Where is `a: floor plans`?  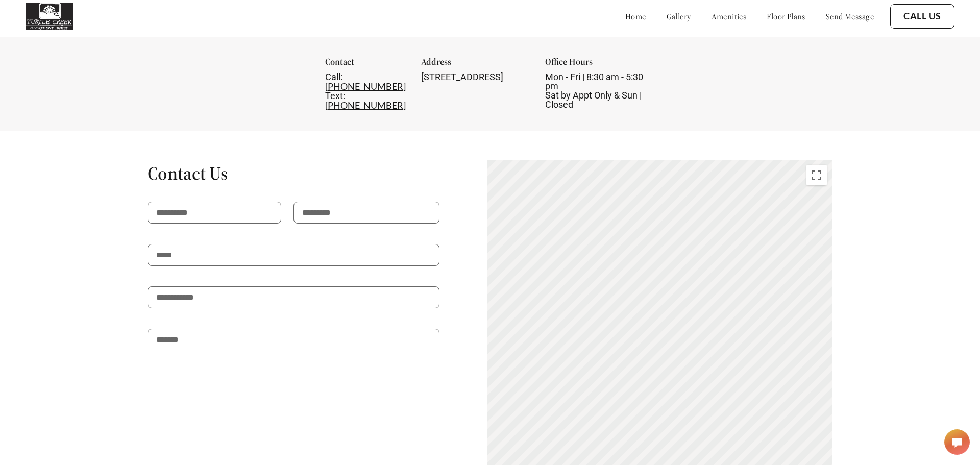 a: floor plans is located at coordinates (786, 16).